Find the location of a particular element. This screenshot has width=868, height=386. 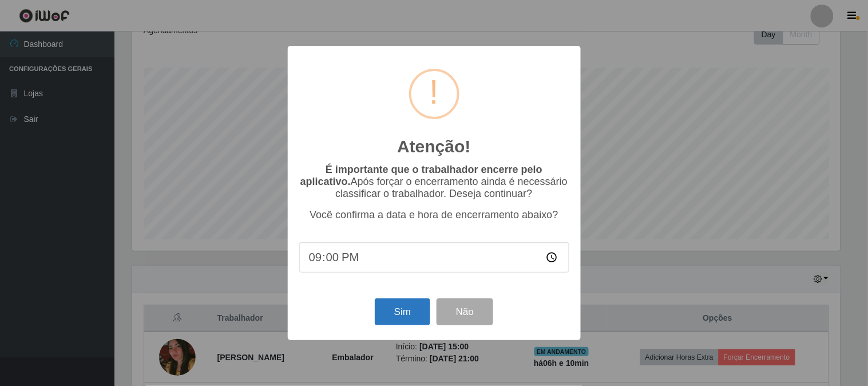

p: Você confirma a data e hora de encerramento abaixo? is located at coordinates (434, 215).